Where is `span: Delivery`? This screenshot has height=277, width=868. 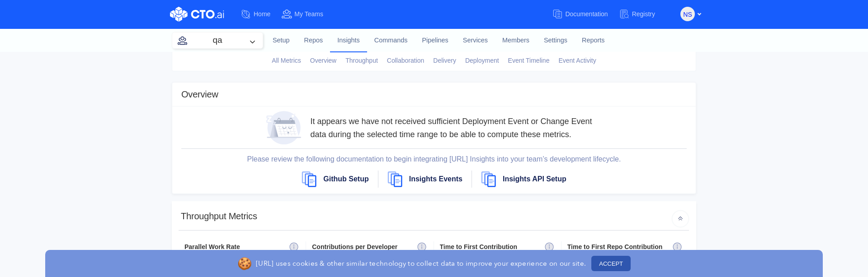
span: Delivery is located at coordinates (445, 60).